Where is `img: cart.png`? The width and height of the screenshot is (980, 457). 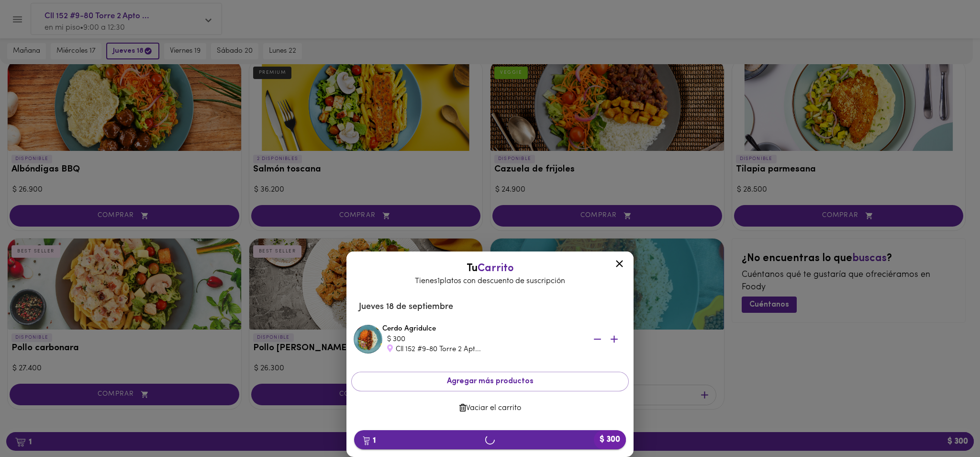 img: cart.png is located at coordinates (366, 440).